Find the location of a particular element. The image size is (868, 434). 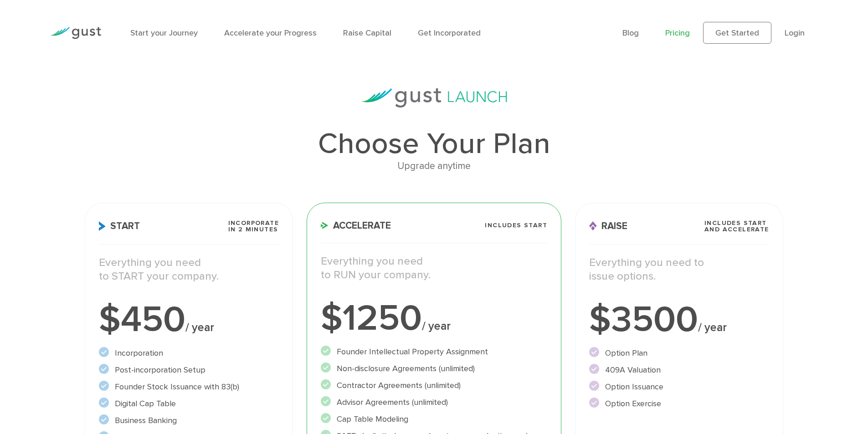

li: Post-incorporation Setup is located at coordinates (188, 370).